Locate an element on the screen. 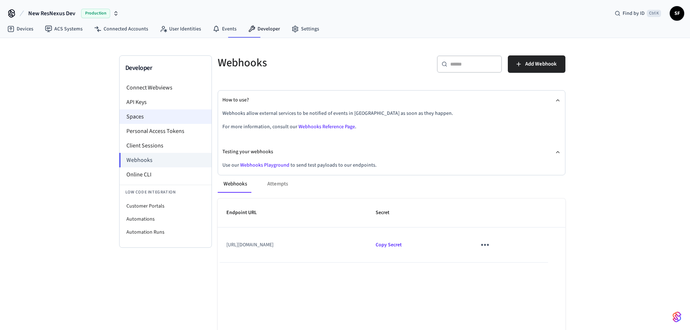 This screenshot has height=330, width=690. li: Personal Access Tokens is located at coordinates (165, 131).